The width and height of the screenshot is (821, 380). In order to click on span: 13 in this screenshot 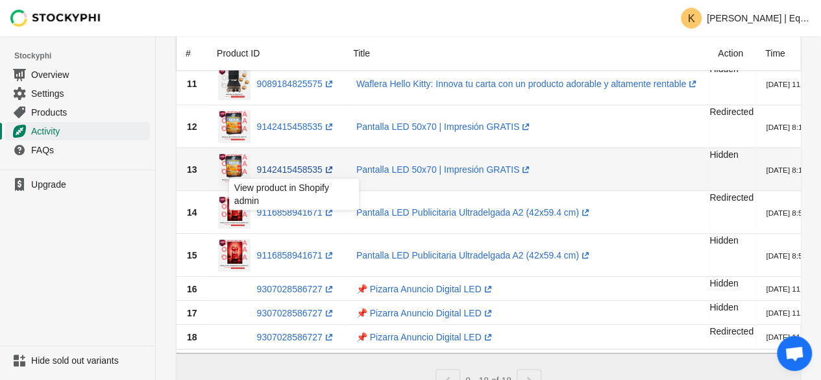, I will do `click(192, 169)`.